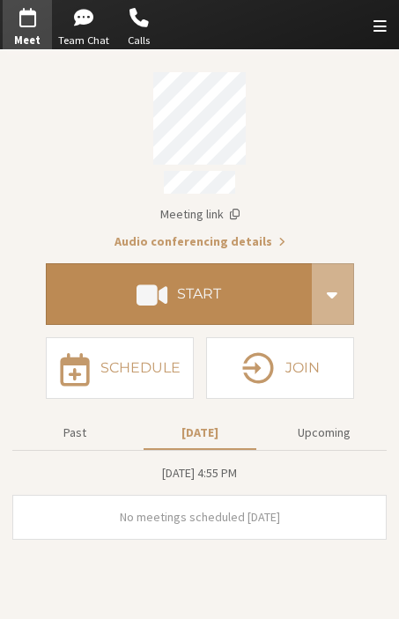 This screenshot has height=619, width=399. I want to click on section: Account details, so click(199, 156).